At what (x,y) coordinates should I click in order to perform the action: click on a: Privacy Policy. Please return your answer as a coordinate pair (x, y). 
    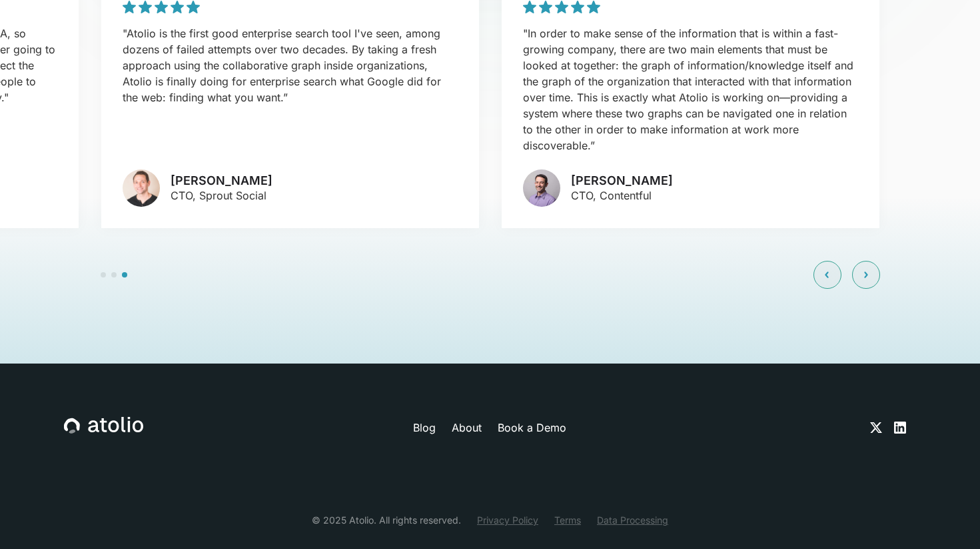
    Looking at the image, I should click on (508, 520).